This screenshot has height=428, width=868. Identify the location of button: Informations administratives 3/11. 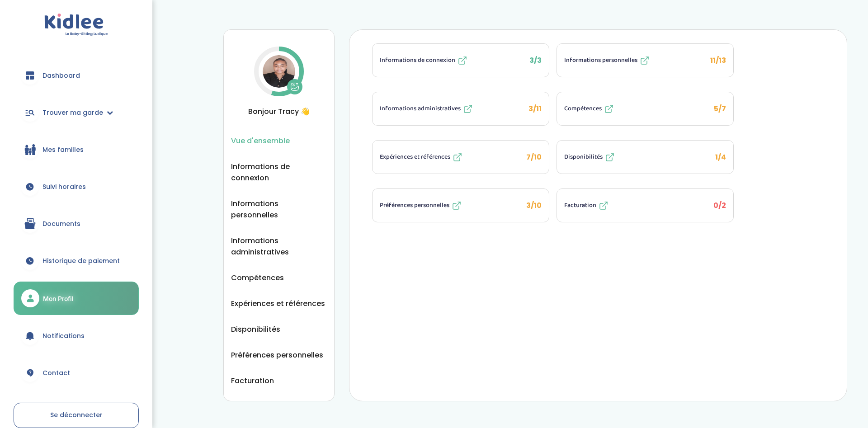
(461, 108).